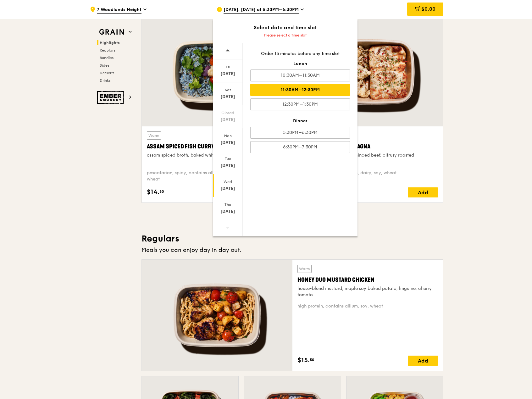 Image resolution: width=532 pixels, height=399 pixels. Describe the element at coordinates (227, 67) in the screenshot. I see `div: Fri` at that location.